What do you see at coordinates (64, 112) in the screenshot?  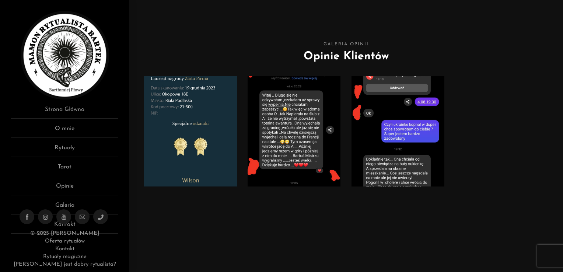 I see `a: Strona Główna` at bounding box center [64, 112].